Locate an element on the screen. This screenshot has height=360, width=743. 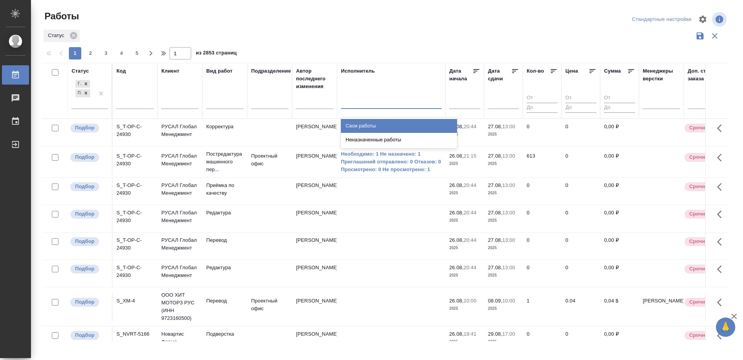
p: ООО ХИТ МОТОРЗ РУС (ИНН 9723160500) is located at coordinates (180, 307).